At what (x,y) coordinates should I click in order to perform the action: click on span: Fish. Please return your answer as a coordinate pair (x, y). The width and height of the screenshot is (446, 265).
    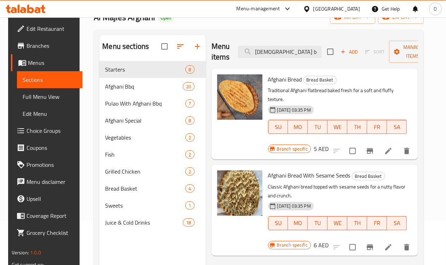
    Looking at the image, I should click on (145, 154).